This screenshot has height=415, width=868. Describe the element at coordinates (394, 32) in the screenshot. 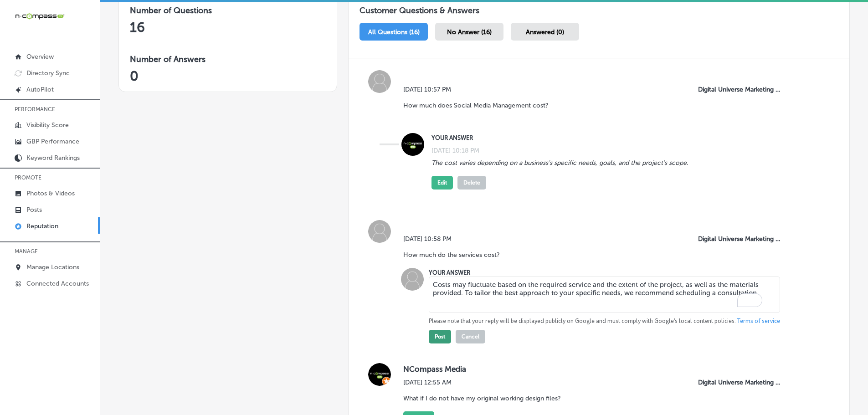

I see `span: All Questions (16)` at that location.